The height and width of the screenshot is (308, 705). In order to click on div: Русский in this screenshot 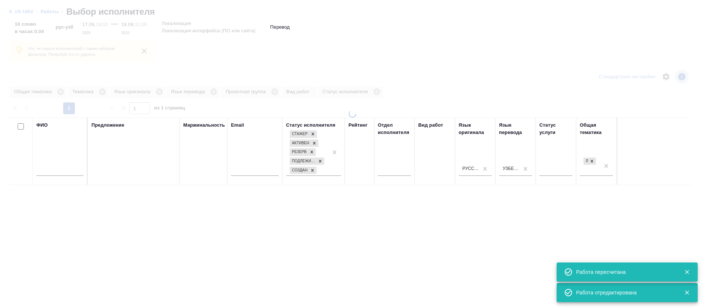, I will do `click(471, 169)`.